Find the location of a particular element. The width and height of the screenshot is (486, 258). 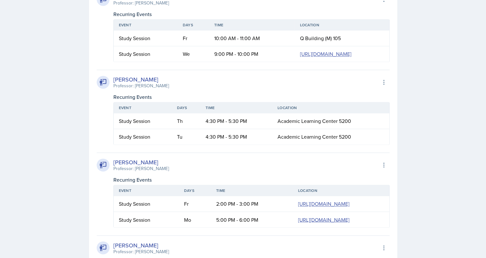

span: Q Building (M) 105 is located at coordinates (320, 38).